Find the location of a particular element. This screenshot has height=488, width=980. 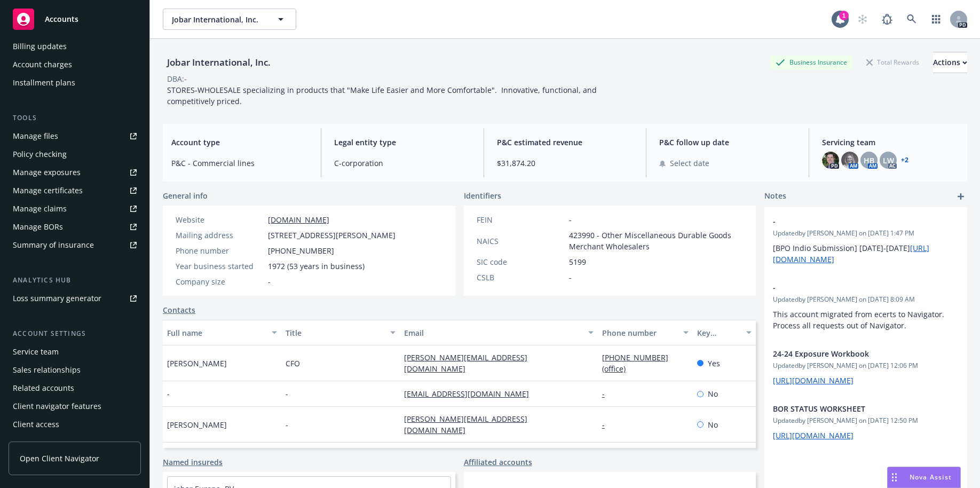

a: Policy checking is located at coordinates (75, 154).